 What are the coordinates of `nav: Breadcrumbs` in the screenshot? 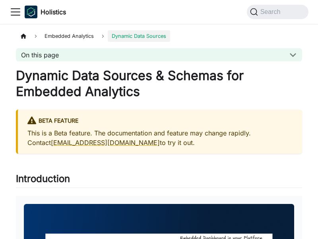 It's located at (159, 36).